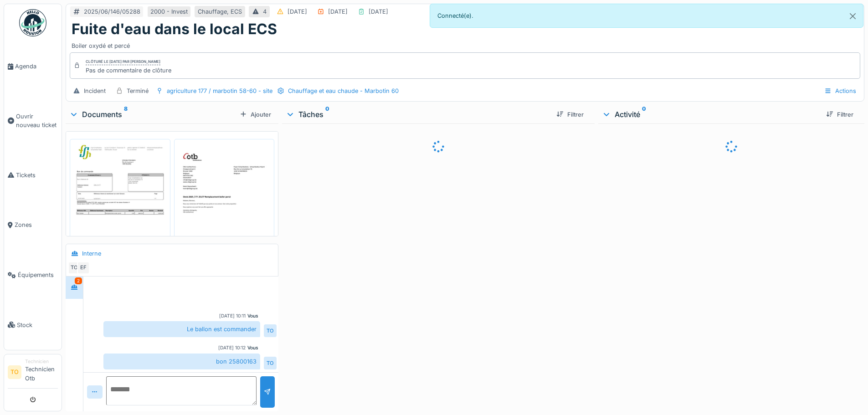  Describe the element at coordinates (33, 175) in the screenshot. I see `a: Tickets` at that location.